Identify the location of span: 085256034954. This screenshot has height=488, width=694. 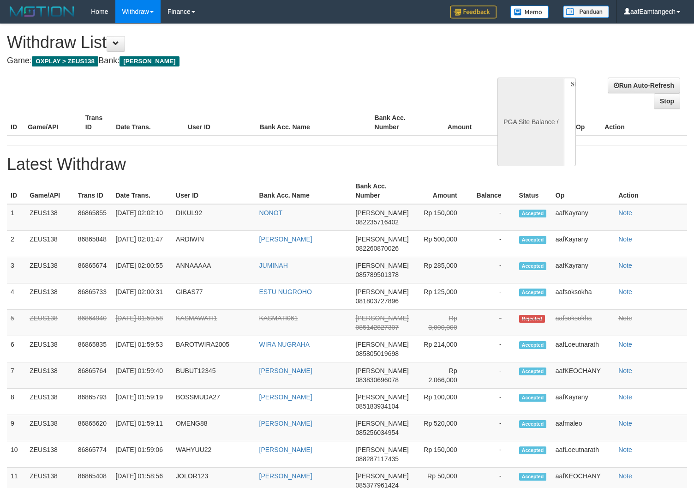
(377, 433).